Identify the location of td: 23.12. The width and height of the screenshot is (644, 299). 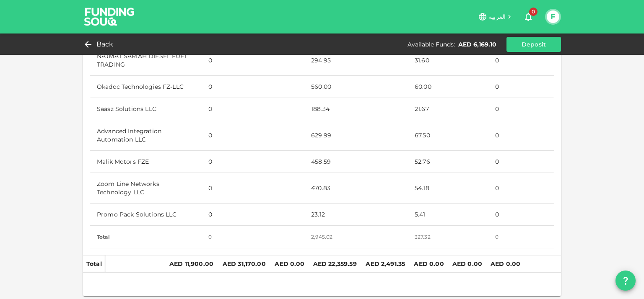
(356, 214).